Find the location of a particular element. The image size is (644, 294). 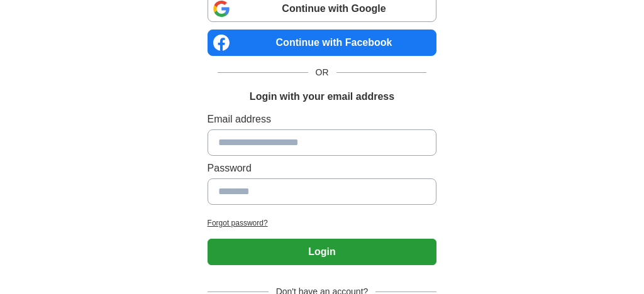

label: Password is located at coordinates (322, 168).